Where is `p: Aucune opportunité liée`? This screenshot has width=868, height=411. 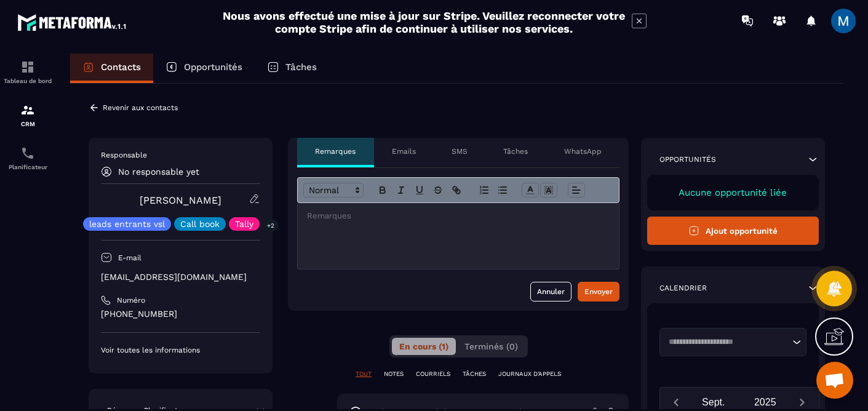
p: Aucune opportunité liée is located at coordinates (733, 192).